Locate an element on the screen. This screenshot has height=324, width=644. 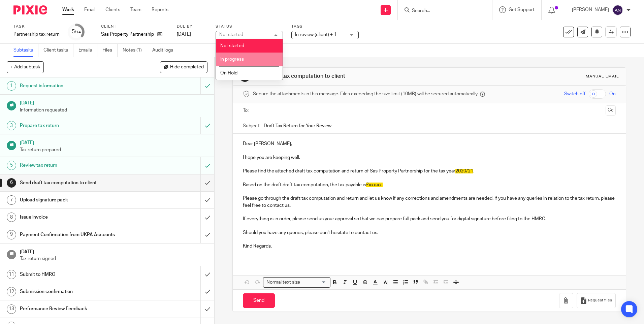
a: Client tasks is located at coordinates (58, 50).